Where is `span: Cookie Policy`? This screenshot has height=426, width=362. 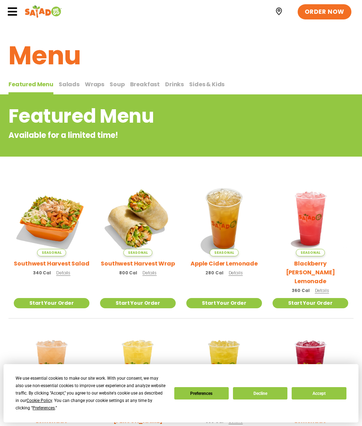
span: Cookie Policy is located at coordinates (39, 400).